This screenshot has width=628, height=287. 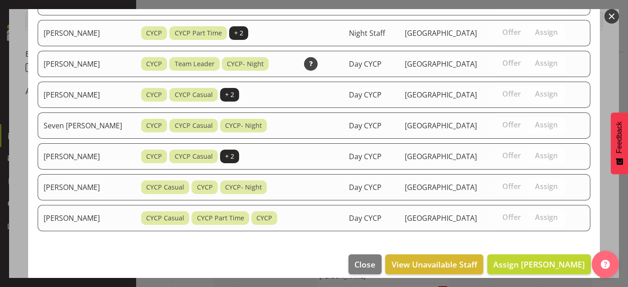 I want to click on img: help-xxl-2.png, so click(x=605, y=264).